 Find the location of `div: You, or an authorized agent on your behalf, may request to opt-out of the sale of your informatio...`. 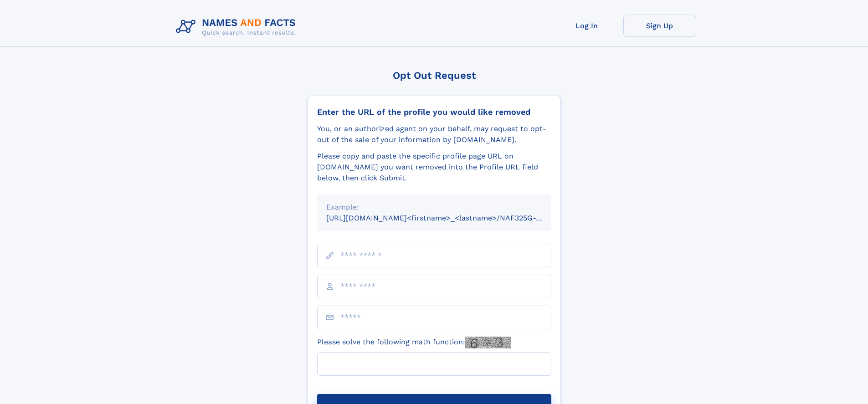

div: You, or an authorized agent on your behalf, may request to opt-out of the sale of your informatio... is located at coordinates (434, 134).